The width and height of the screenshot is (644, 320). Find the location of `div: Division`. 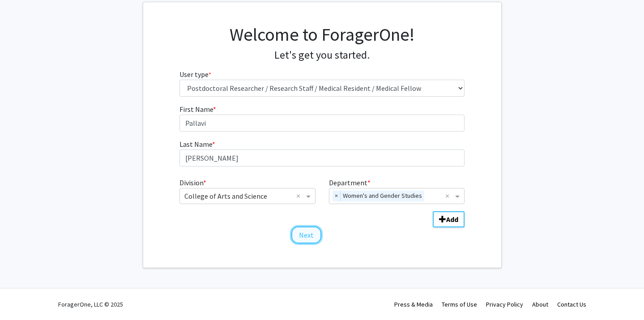

div: Division is located at coordinates (247, 191).